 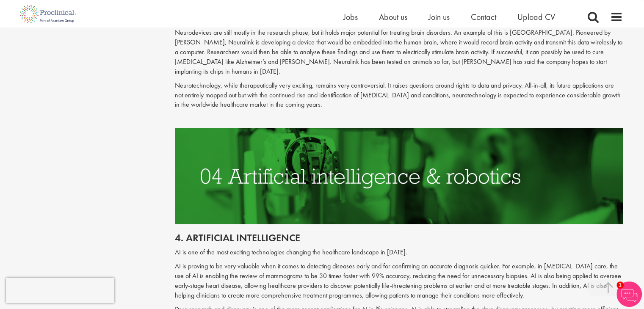 I want to click on a: About us, so click(x=393, y=17).